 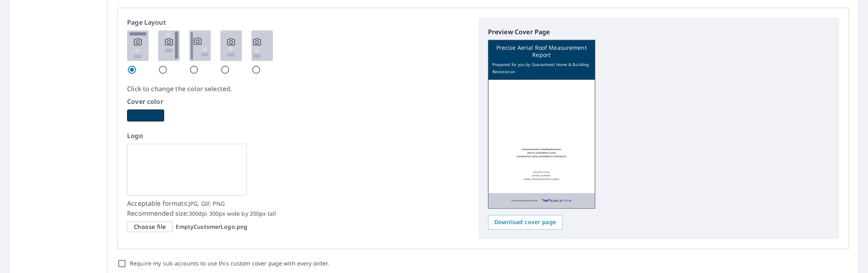 I want to click on p: Customer Service, so click(x=541, y=172).